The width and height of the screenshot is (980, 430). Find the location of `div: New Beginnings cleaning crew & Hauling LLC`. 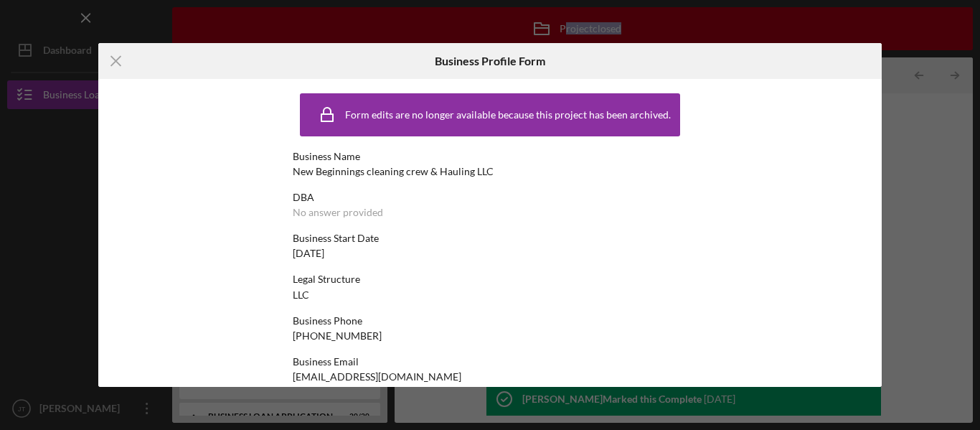

div: New Beginnings cleaning crew & Hauling LLC is located at coordinates (393, 172).